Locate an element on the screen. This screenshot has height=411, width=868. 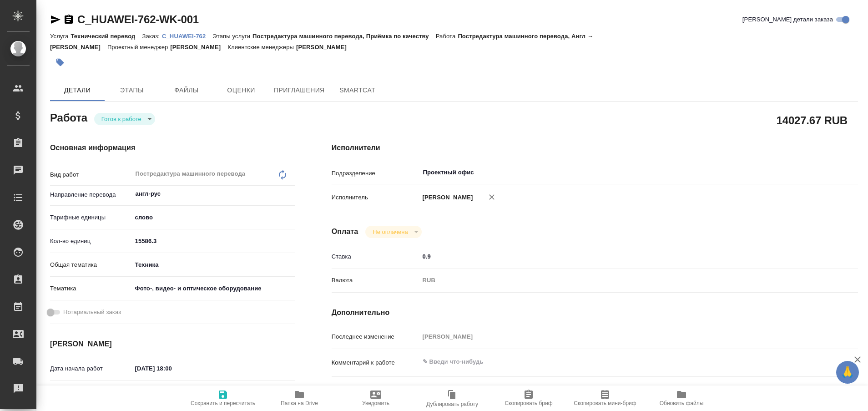
button: Папка на Drive is located at coordinates (299, 398).